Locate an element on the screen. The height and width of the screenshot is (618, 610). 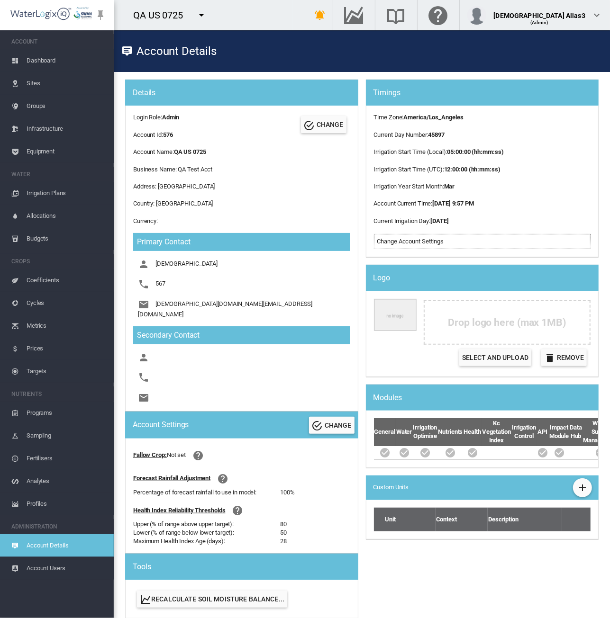
button: Change Account Details is located at coordinates (324, 125).